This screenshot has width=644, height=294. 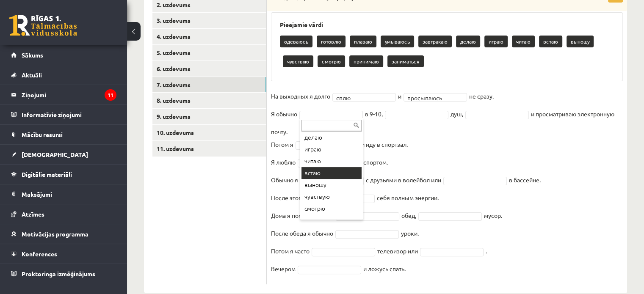 I want to click on div: делаю, so click(x=331, y=138).